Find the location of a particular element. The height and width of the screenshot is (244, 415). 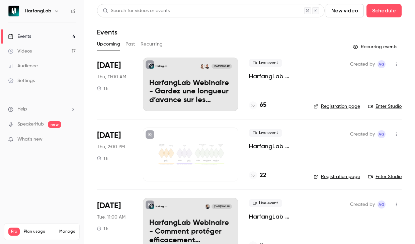

div: Audience is located at coordinates (23, 66).